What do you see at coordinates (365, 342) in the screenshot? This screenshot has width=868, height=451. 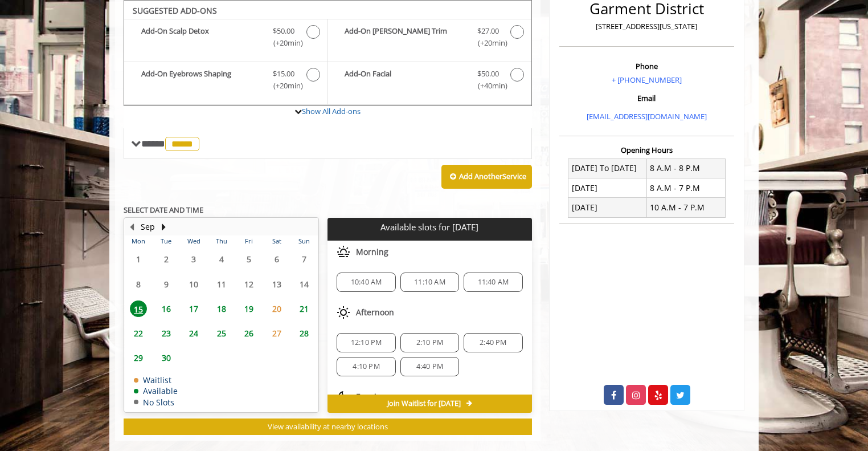 I see `div: 12:10 PM` at bounding box center [365, 342].